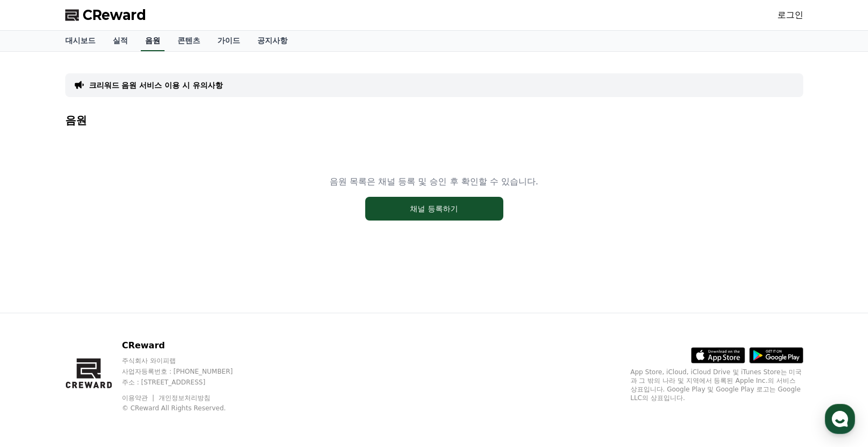 This screenshot has width=868, height=447. Describe the element at coordinates (717, 385) in the screenshot. I see `p: App Store, iCloud, iCloud Drive 및 iTunes Store는 미국과 그 밖의 나라 및 지역에서 등록된 Apple Inc.의 서비스 상표입니다. Goo...` at that location.